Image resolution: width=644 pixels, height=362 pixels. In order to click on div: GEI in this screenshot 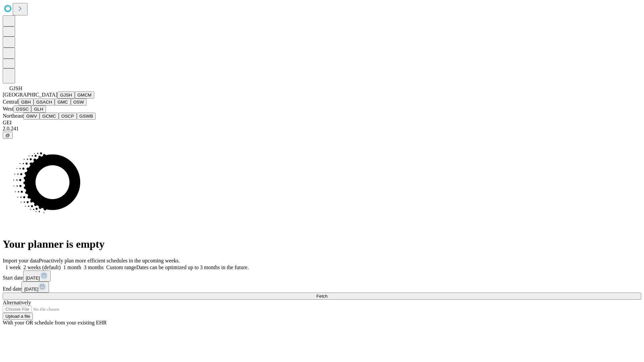, I will do `click(322, 123)`.